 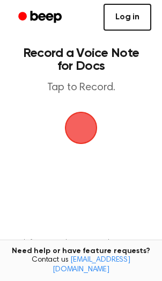 I want to click on button: Beep Logo, so click(x=81, y=128).